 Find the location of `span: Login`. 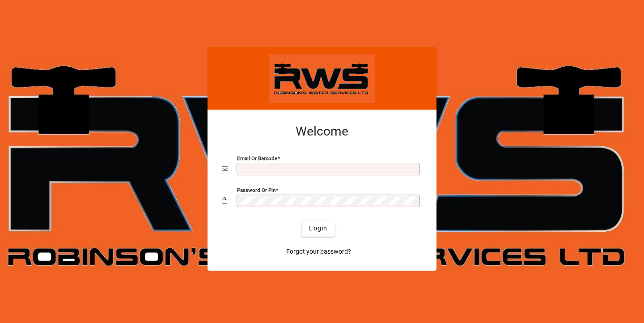

span: Login is located at coordinates (318, 228).